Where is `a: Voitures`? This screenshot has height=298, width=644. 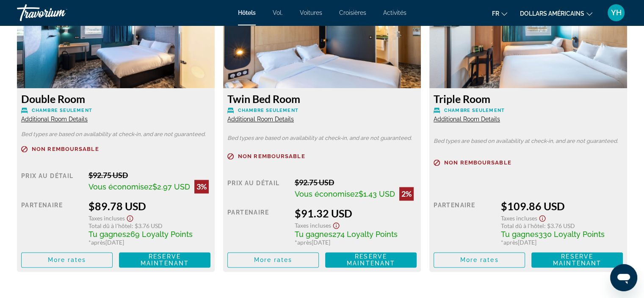 a: Voitures is located at coordinates (311, 13).